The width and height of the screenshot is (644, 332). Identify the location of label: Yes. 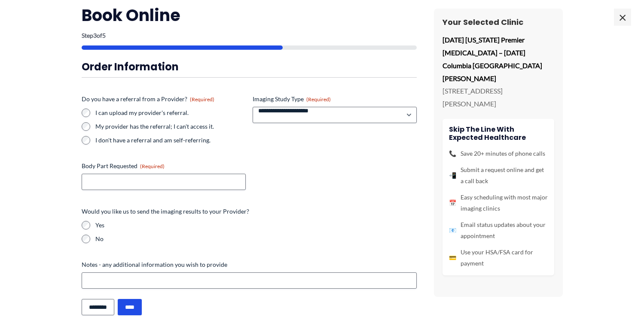
(256, 225).